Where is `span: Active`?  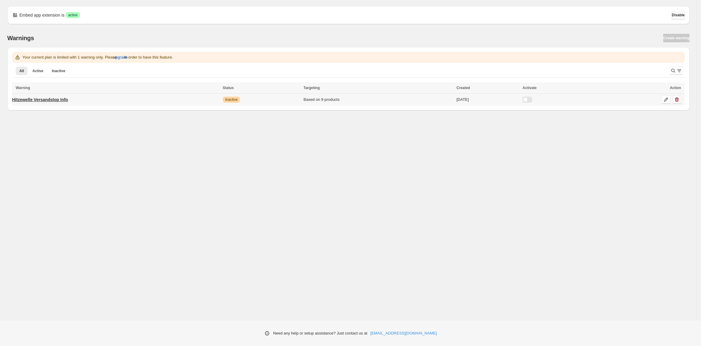
span: Active is located at coordinates (38, 71).